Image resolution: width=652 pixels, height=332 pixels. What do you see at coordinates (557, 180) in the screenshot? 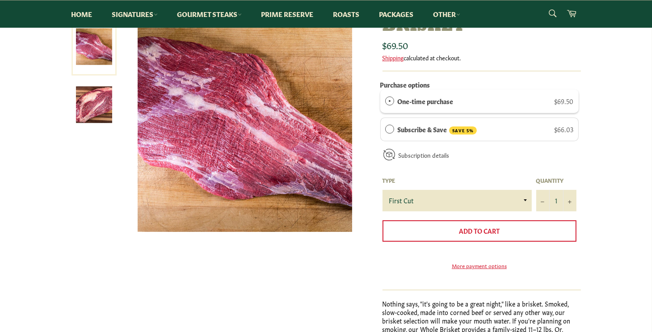
I see `label: Quantity` at bounding box center [557, 180].